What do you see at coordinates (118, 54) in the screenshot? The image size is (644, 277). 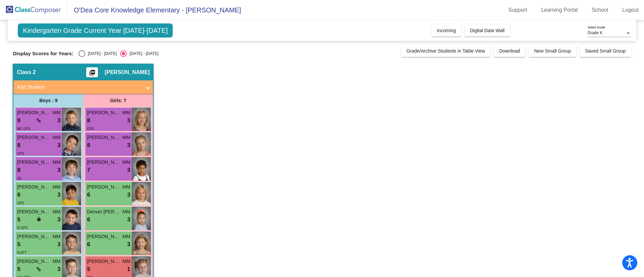 I see `mat-radio-group: Select an option` at bounding box center [118, 54].